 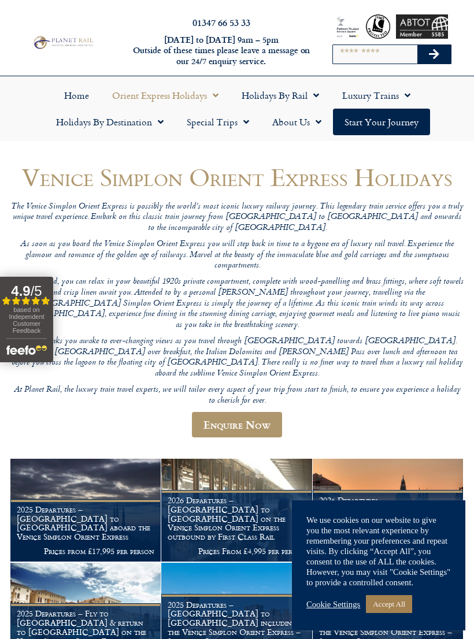 What do you see at coordinates (86, 551) in the screenshot?
I see `p: Prices from £17,995 per person` at bounding box center [86, 551].